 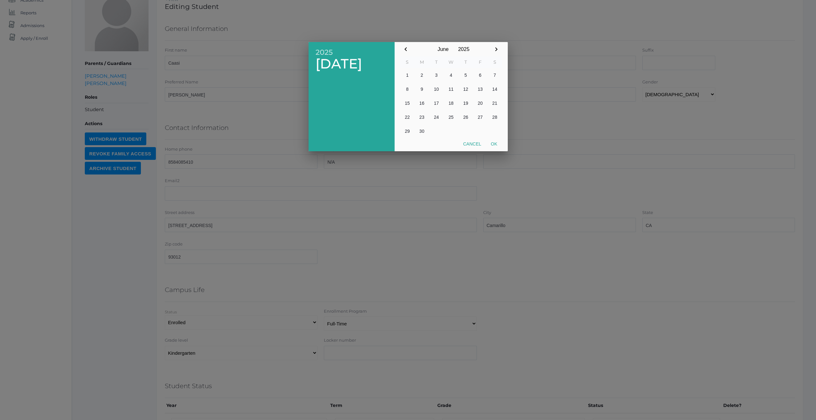 I want to click on button: 23, so click(x=422, y=117).